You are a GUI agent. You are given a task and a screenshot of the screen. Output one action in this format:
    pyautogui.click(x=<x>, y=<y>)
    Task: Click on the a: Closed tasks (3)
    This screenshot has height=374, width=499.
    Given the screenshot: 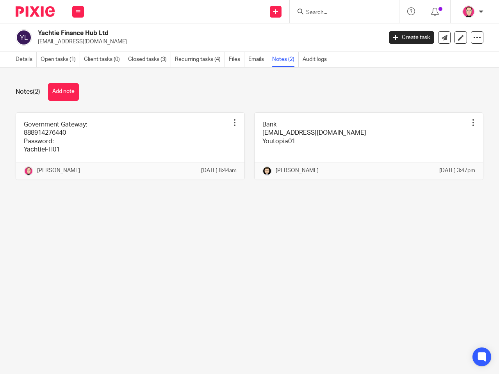 What is the action you would take?
    pyautogui.click(x=150, y=59)
    